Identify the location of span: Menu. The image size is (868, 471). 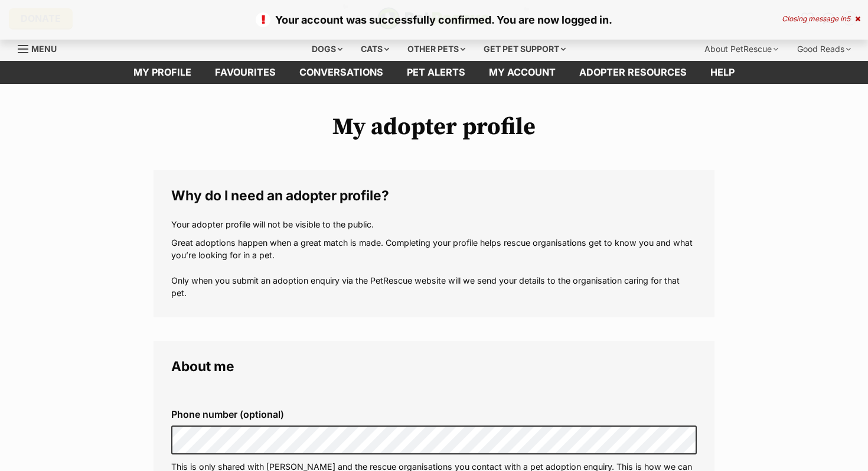
(44, 49).